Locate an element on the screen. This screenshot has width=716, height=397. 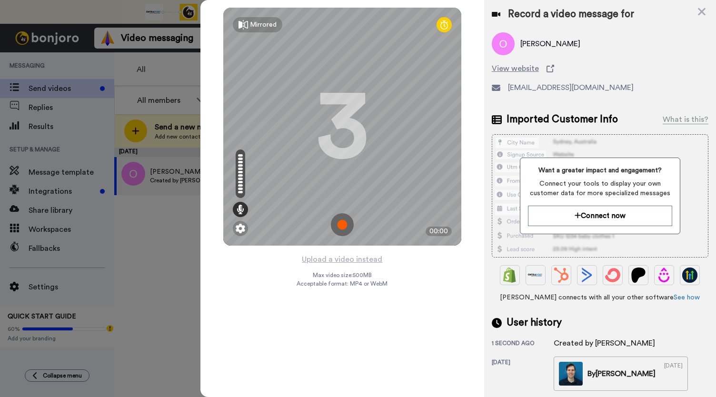
button: Connect now is located at coordinates (600, 216).